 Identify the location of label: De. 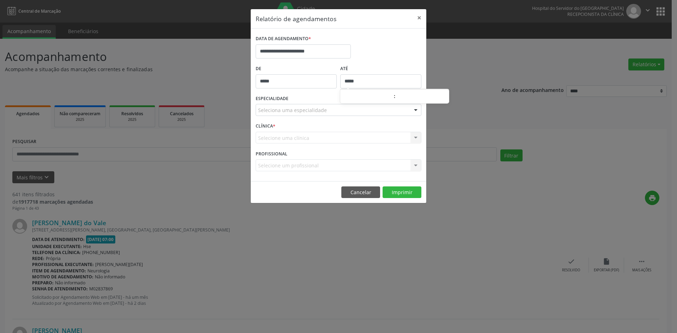
(296, 69).